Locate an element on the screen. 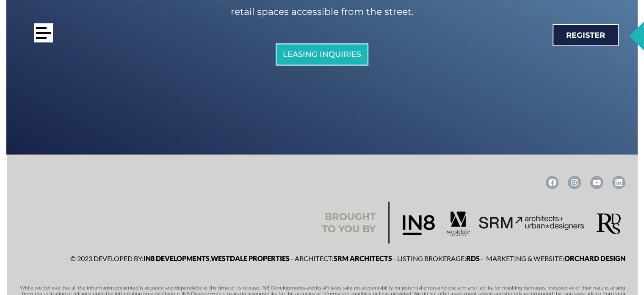 The height and width of the screenshot is (295, 644). a: IN8 Developments is located at coordinates (176, 257).